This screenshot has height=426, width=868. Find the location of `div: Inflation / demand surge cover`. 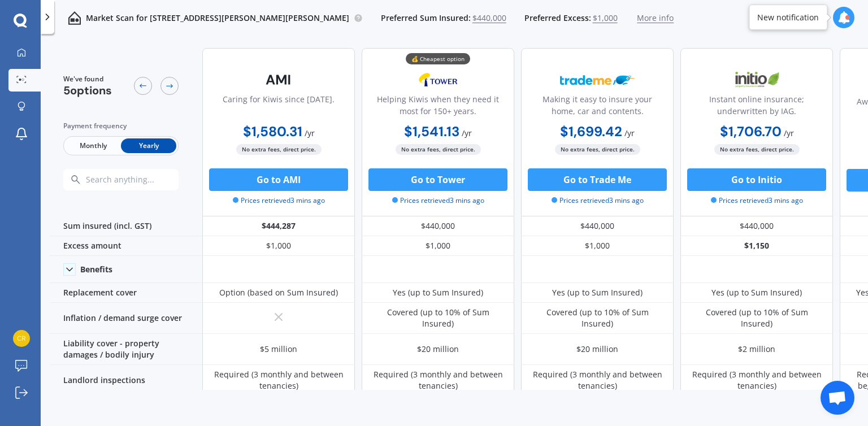

div: Inflation / demand surge cover is located at coordinates (126, 318).